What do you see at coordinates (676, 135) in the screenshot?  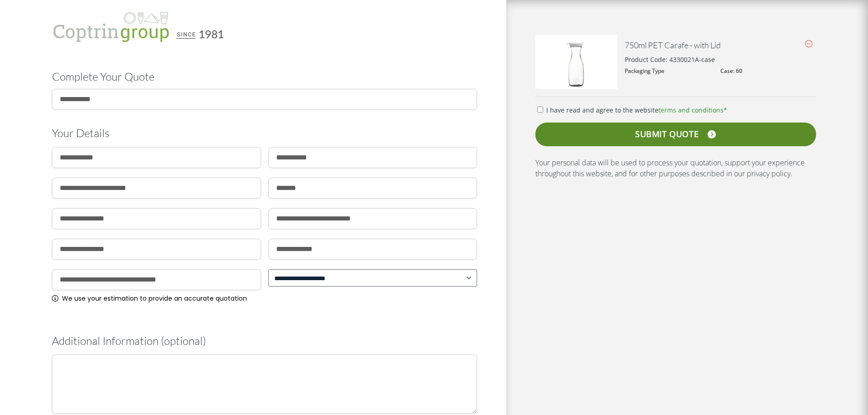 I see `a: SUBMIT QUOTE` at bounding box center [676, 135].